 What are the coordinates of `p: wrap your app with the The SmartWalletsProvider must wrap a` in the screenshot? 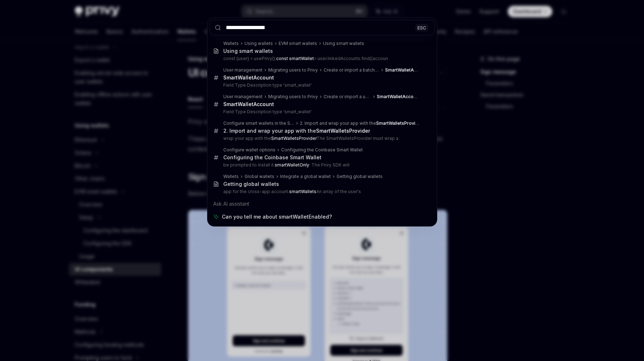 It's located at (321, 139).